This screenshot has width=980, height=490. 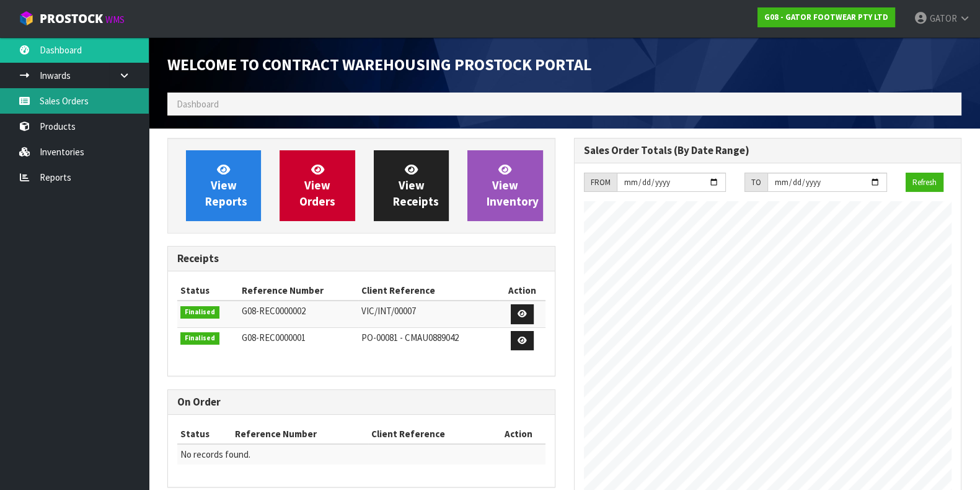 What do you see at coordinates (273, 310) in the screenshot?
I see `span: G08-REC0000002` at bounding box center [273, 310].